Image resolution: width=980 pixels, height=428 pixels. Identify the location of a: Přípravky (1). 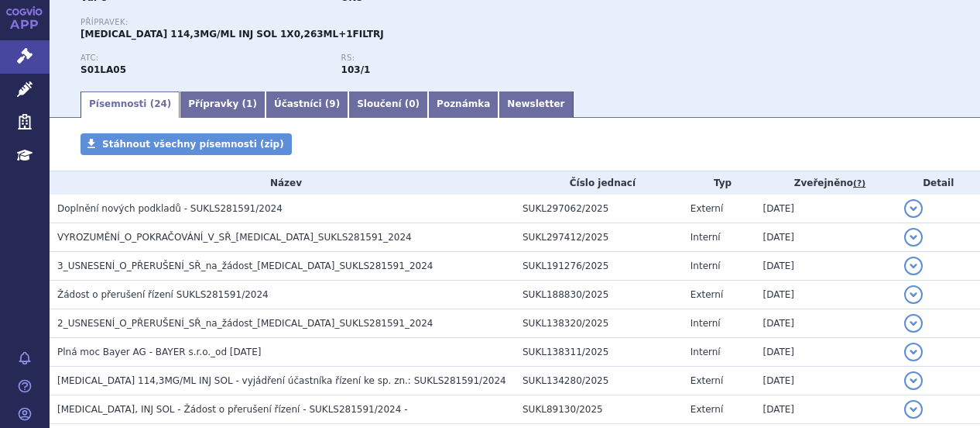
(222, 104).